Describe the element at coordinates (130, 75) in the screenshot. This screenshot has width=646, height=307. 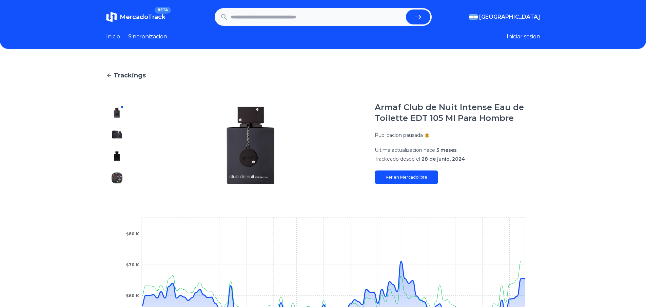
I see `span: Trackings` at that location.